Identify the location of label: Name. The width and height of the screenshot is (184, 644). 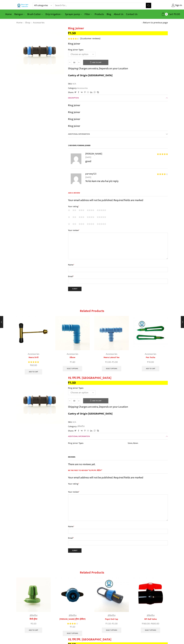
(118, 265).